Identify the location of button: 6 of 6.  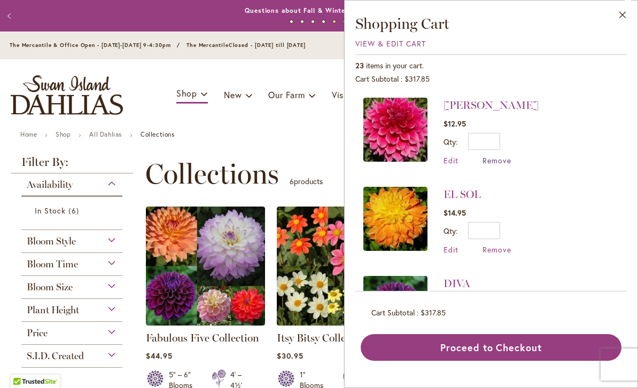
(344, 21).